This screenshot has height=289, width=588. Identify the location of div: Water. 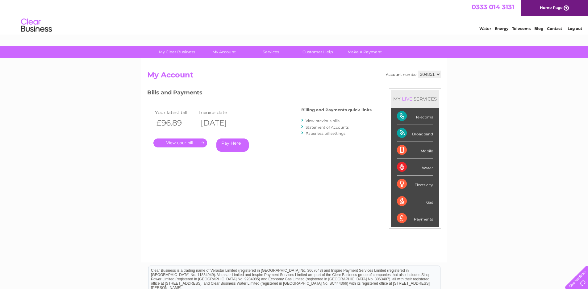
(415, 167).